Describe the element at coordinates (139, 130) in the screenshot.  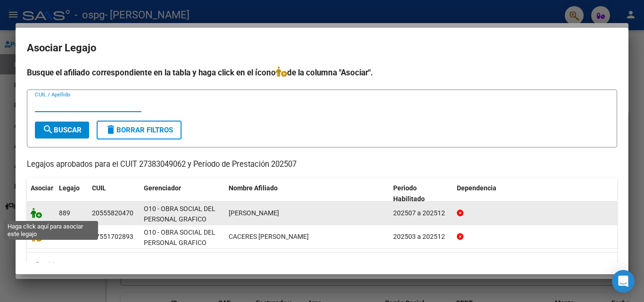
I see `button: Borrar Filtros` at that location.